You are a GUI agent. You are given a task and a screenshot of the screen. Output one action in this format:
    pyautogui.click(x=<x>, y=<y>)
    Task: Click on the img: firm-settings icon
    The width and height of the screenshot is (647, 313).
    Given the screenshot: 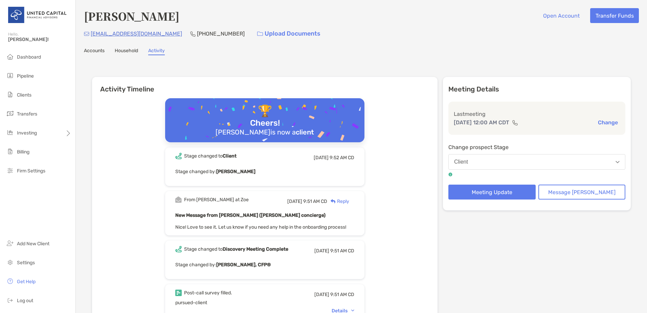 What is the action you would take?
    pyautogui.click(x=10, y=170)
    